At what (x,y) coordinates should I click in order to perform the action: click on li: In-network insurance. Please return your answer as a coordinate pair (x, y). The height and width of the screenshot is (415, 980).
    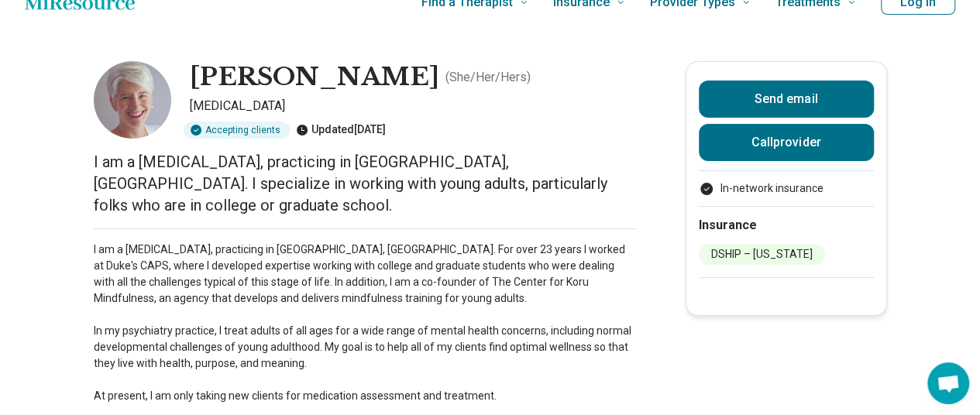
    Looking at the image, I should click on (786, 188).